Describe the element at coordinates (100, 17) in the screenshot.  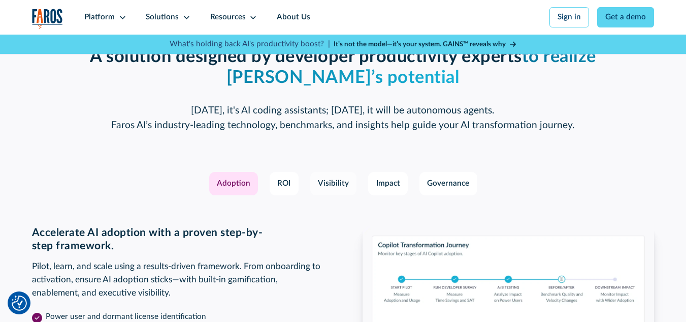
I see `div: Platform` at that location.